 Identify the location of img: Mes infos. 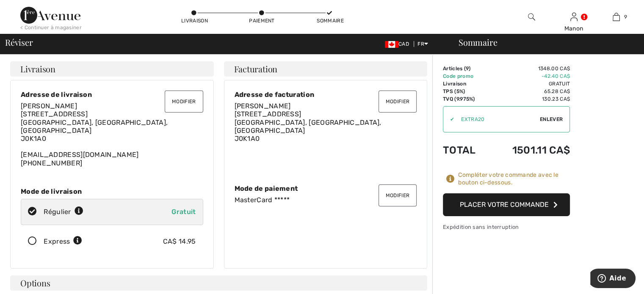
(574, 17).